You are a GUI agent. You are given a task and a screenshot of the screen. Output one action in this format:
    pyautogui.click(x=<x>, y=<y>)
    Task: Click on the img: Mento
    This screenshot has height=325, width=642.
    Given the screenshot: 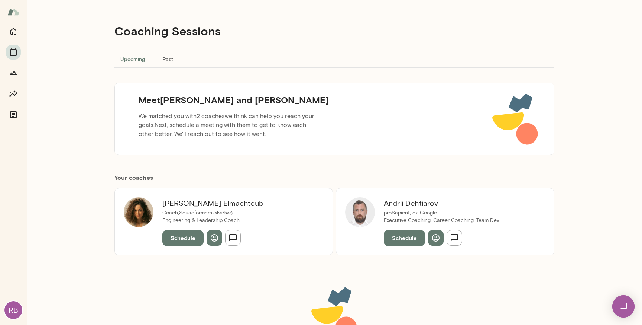 What is the action you would take?
    pyautogui.click(x=13, y=12)
    